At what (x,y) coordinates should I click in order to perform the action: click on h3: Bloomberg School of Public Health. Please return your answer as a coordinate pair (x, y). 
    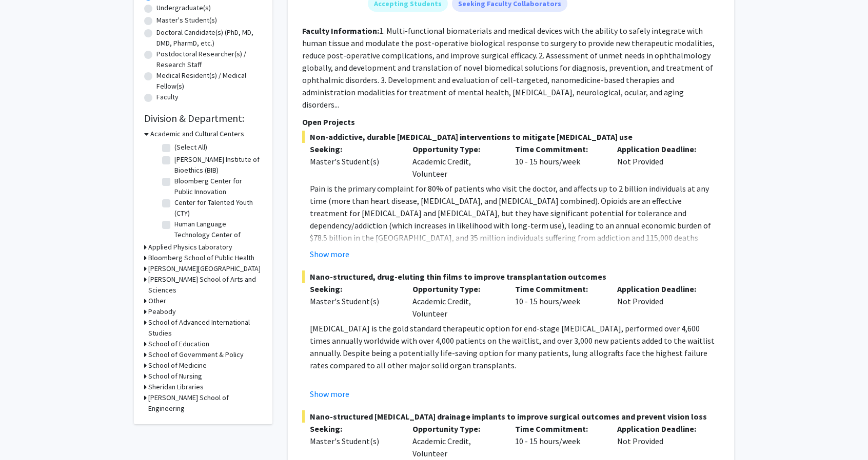
    Looking at the image, I should click on (201, 258).